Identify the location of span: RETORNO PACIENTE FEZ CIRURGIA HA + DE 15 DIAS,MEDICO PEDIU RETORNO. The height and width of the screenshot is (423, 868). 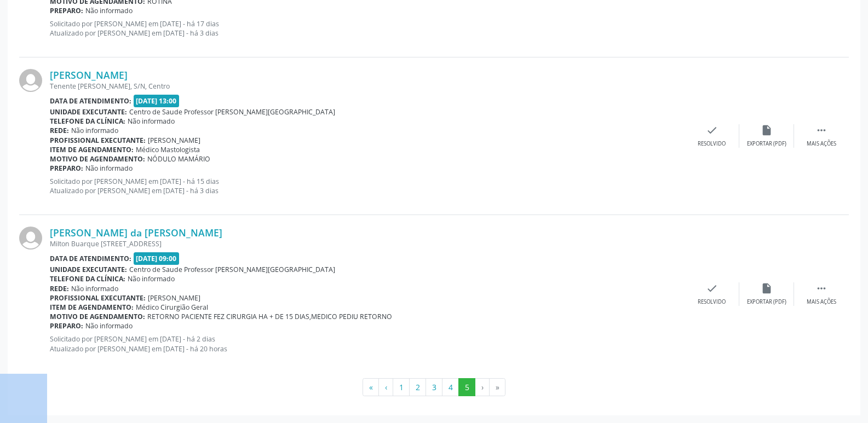
(270, 316).